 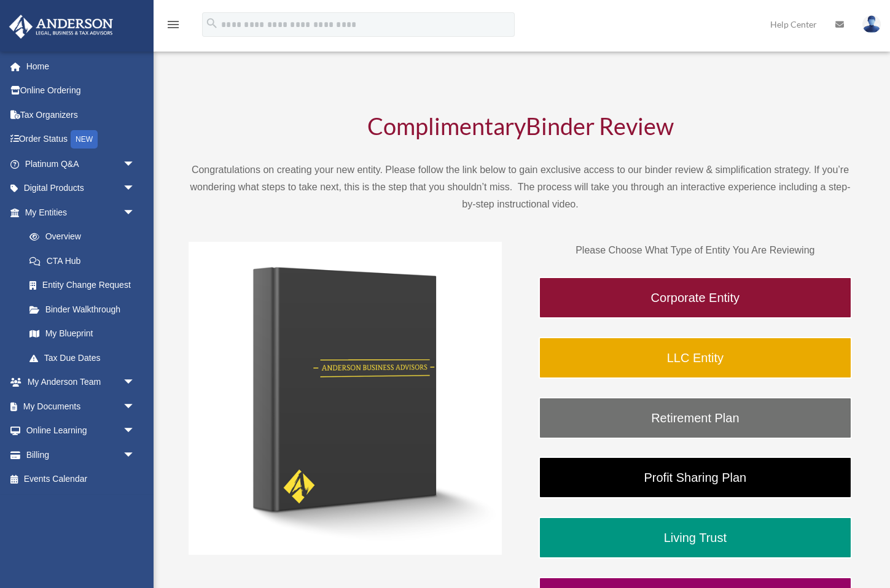 What do you see at coordinates (695, 537) in the screenshot?
I see `a: Living Trust` at bounding box center [695, 537].